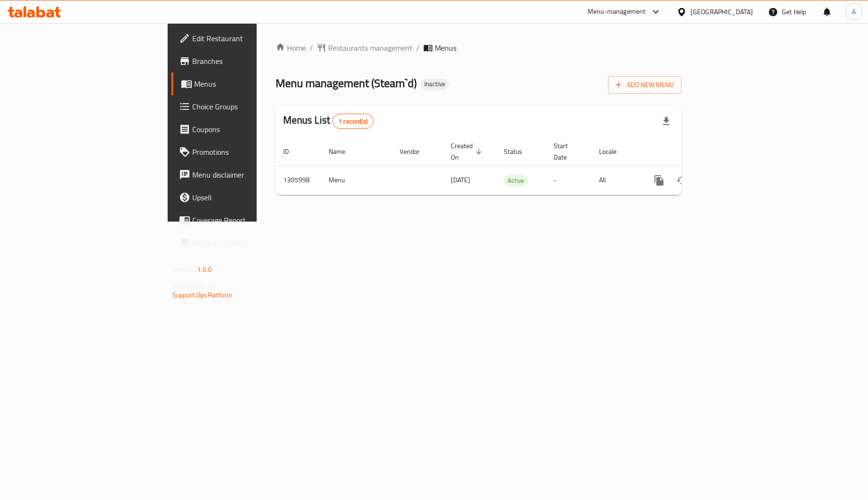 Image resolution: width=868 pixels, height=500 pixels. Describe the element at coordinates (516, 180) in the screenshot. I see `span: Active` at that location.